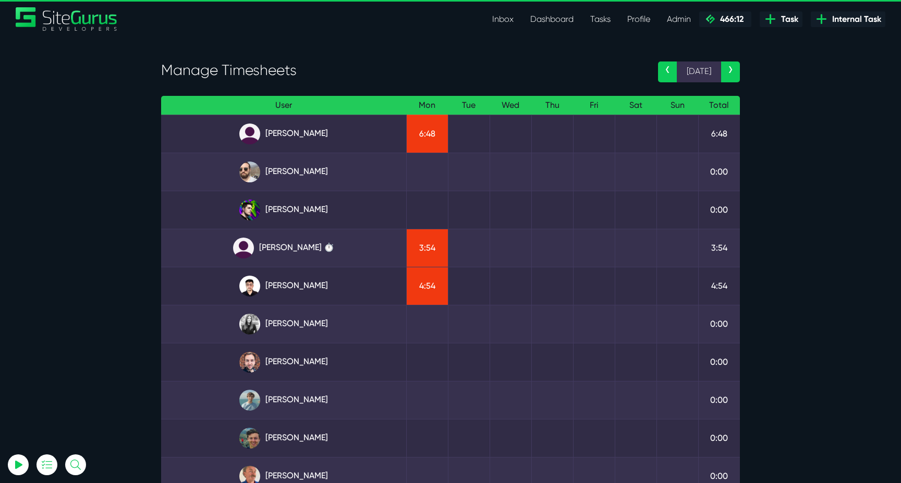 Image resolution: width=901 pixels, height=483 pixels. What do you see at coordinates (401, 70) in the screenshot?
I see `h3: Manage Timesheets` at bounding box center [401, 70].